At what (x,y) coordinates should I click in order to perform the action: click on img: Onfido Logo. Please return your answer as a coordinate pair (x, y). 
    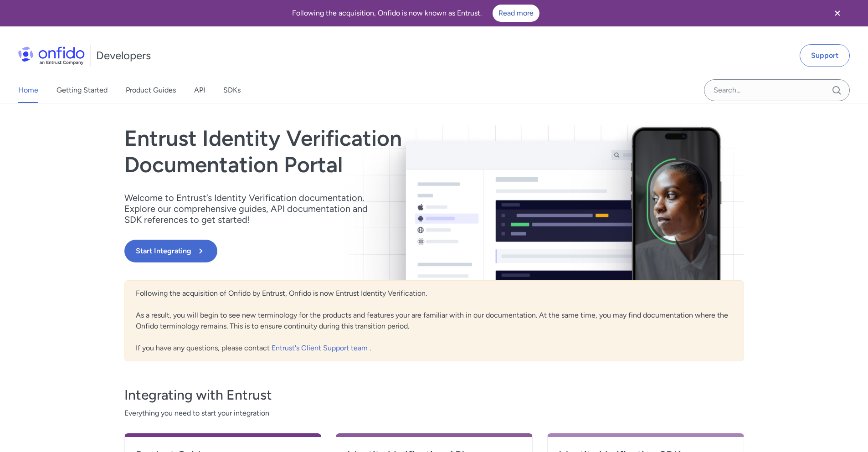
    Looking at the image, I should click on (52, 56).